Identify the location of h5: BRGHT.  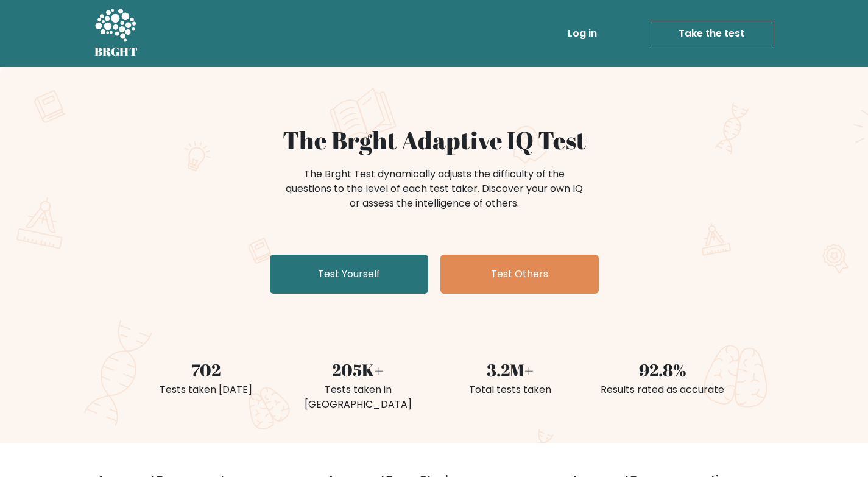
(117, 52).